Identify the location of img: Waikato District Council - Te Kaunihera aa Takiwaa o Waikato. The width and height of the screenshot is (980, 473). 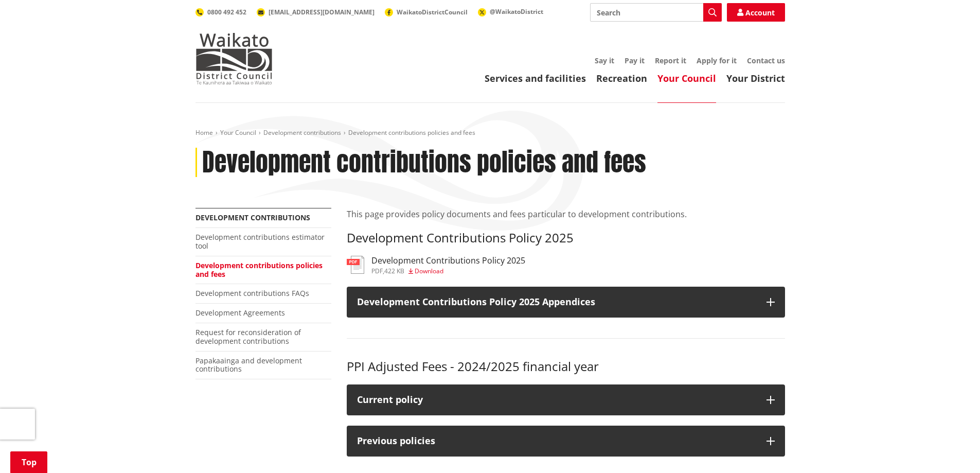
(234, 59).